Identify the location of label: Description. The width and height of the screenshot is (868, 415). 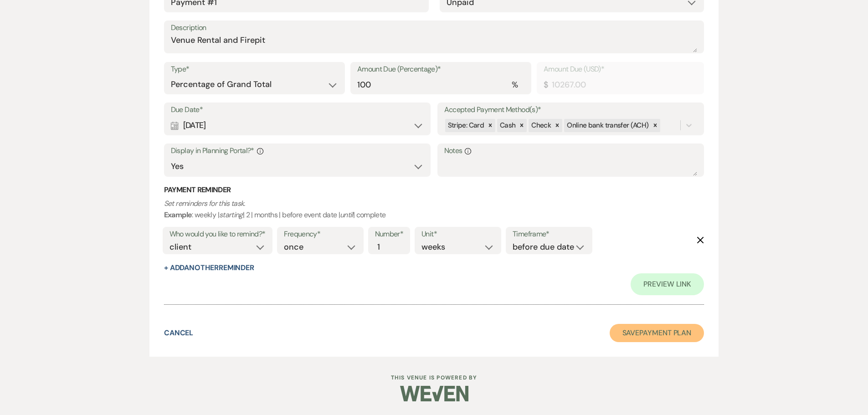
(434, 28).